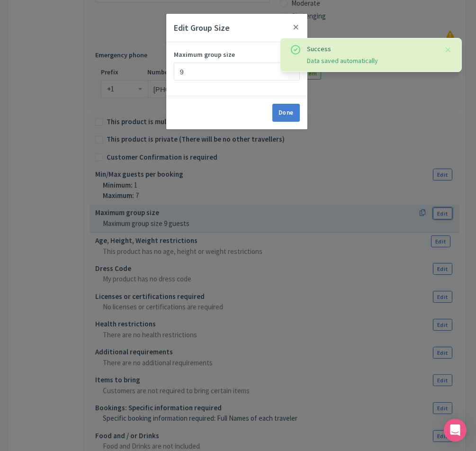  What do you see at coordinates (286, 113) in the screenshot?
I see `a: Done` at bounding box center [286, 113].